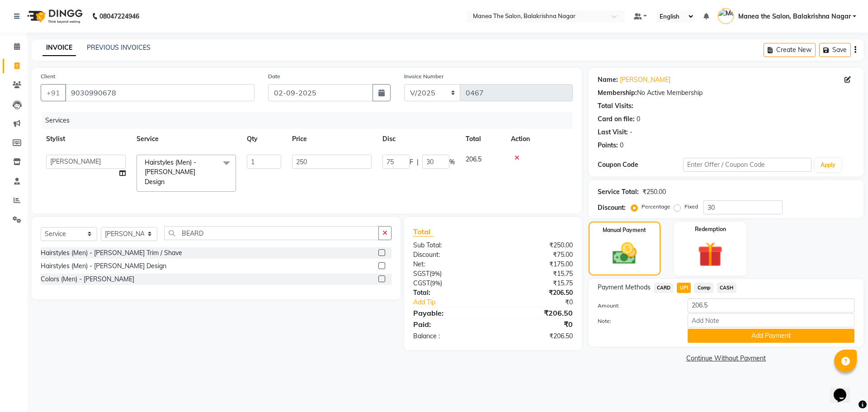 Image resolution: width=868 pixels, height=412 pixels. I want to click on span: Payment Methods, so click(624, 287).